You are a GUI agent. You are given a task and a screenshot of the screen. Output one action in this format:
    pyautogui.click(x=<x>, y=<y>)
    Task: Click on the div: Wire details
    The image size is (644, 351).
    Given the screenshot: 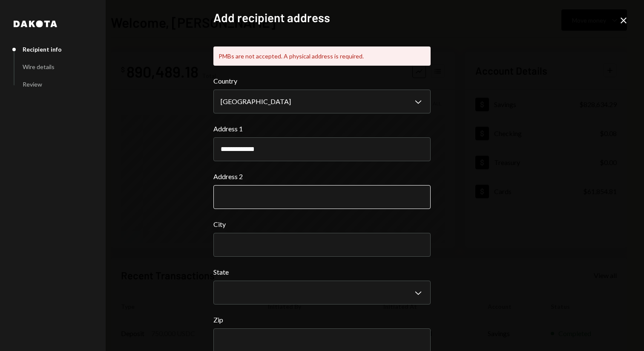 What is the action you would take?
    pyautogui.click(x=38, y=67)
    